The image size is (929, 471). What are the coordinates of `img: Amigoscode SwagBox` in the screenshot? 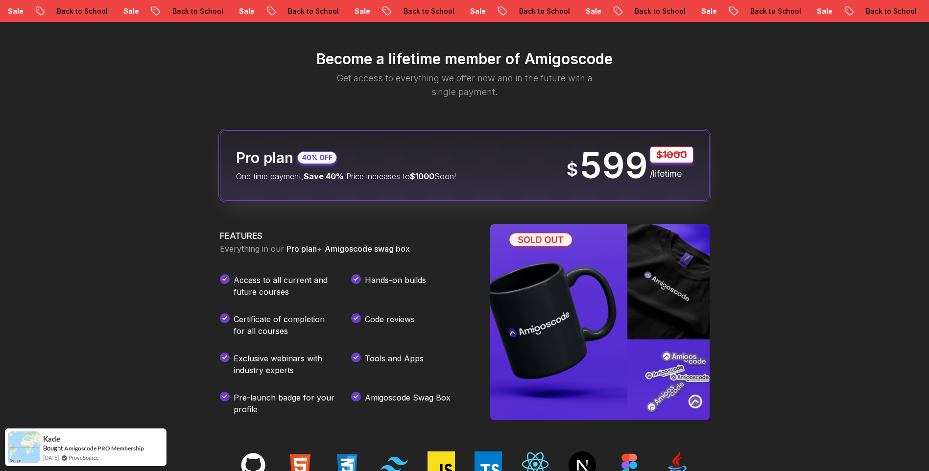 It's located at (600, 322).